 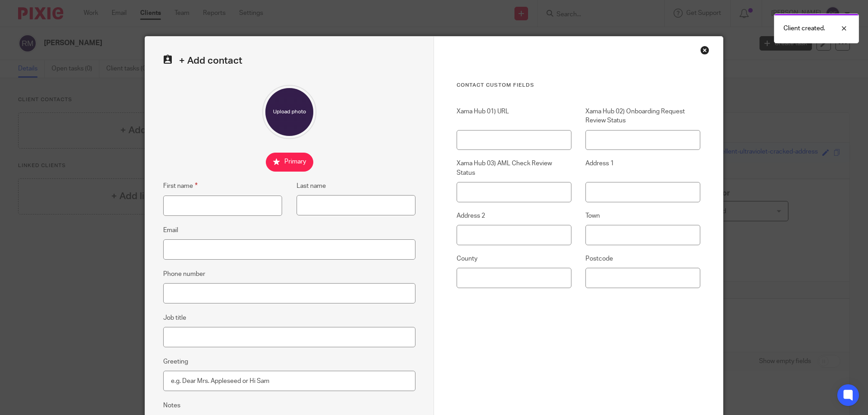 What do you see at coordinates (514, 258) in the screenshot?
I see `label: County` at bounding box center [514, 258].